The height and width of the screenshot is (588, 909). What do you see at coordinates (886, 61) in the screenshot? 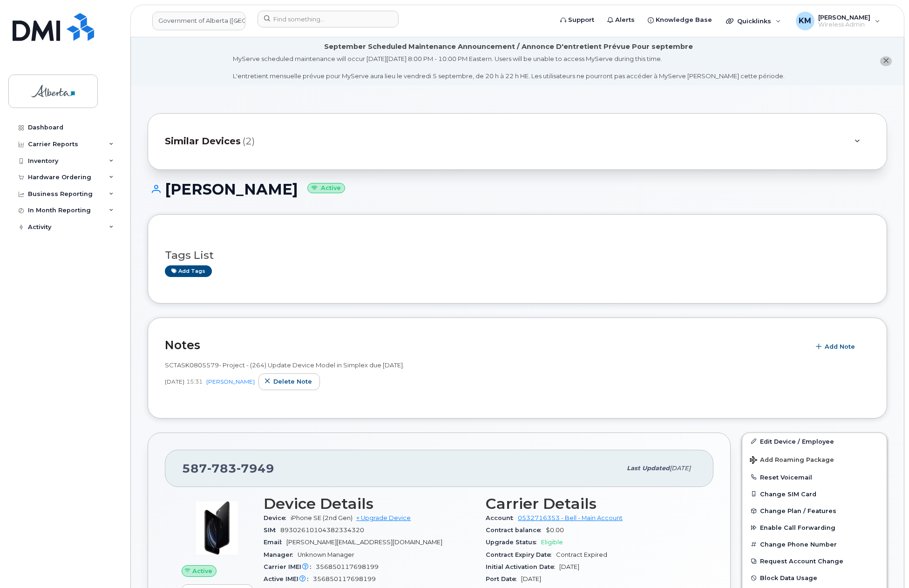
I see `button: close notification` at bounding box center [886, 61].